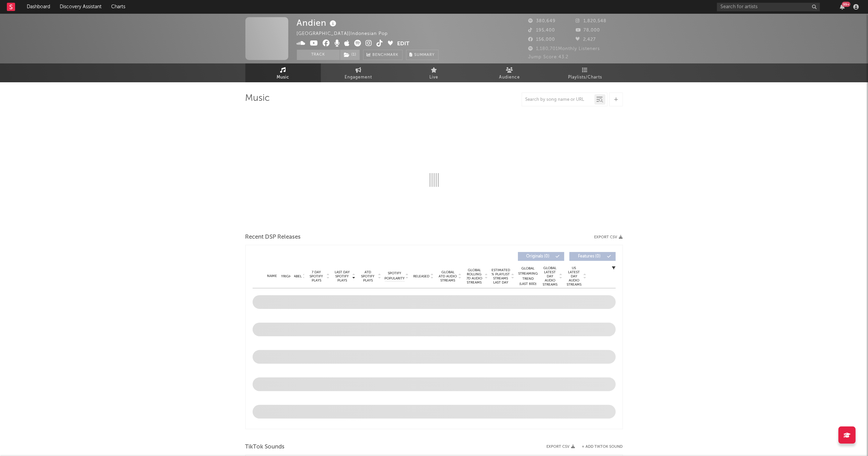 The image size is (868, 456). I want to click on span: 2,427, so click(585, 40).